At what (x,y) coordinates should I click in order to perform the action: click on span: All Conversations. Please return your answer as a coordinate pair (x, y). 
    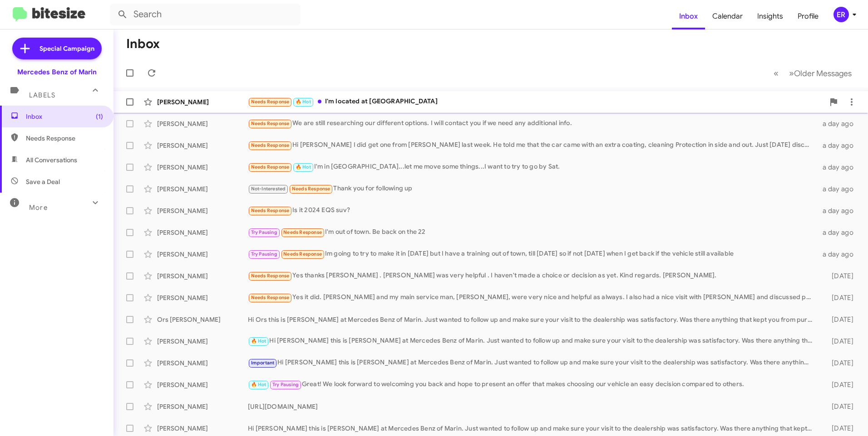
    Looking at the image, I should click on (51, 160).